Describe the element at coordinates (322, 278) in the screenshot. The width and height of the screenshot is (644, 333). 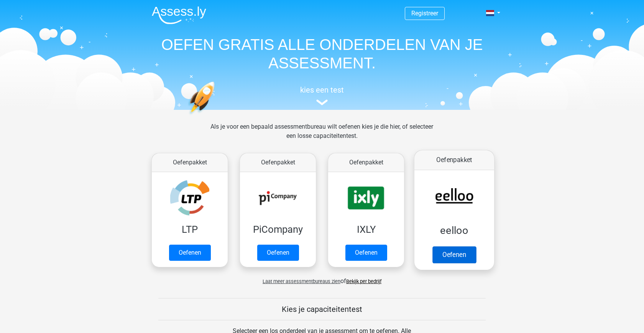
I see `div: of` at that location.